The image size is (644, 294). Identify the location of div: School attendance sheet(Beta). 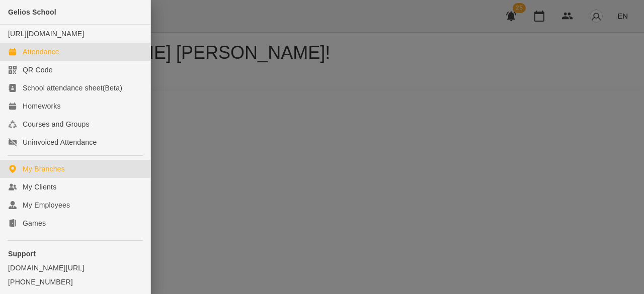
(73, 88).